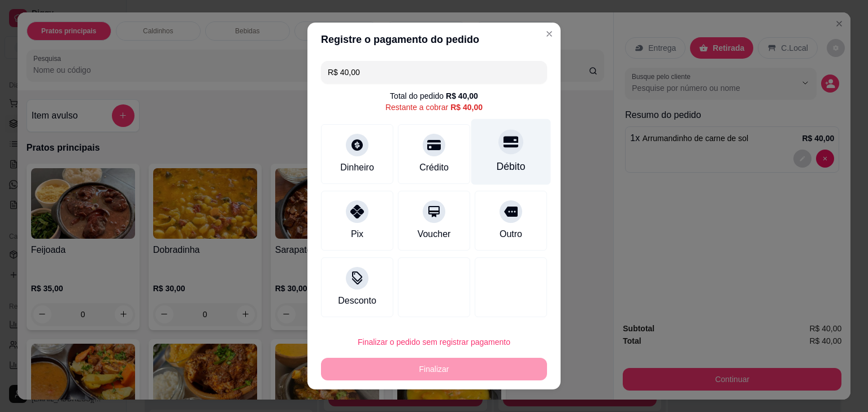  What do you see at coordinates (434, 39) in the screenshot?
I see `header: Registre o pagamento do pedido` at bounding box center [434, 39].